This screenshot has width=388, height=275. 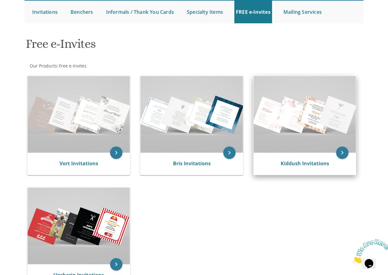 I want to click on a: Invitations, so click(x=45, y=12).